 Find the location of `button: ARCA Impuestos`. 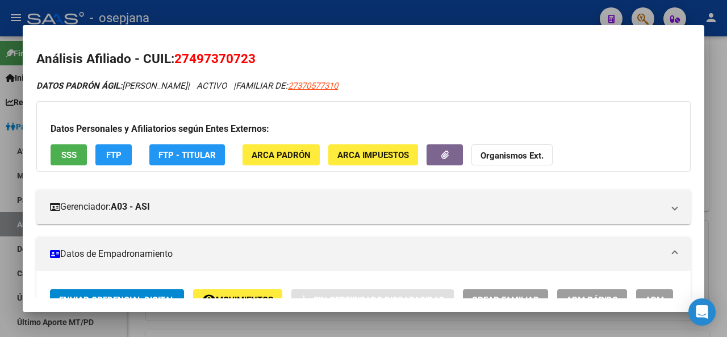

button: ARCA Impuestos is located at coordinates (373, 154).